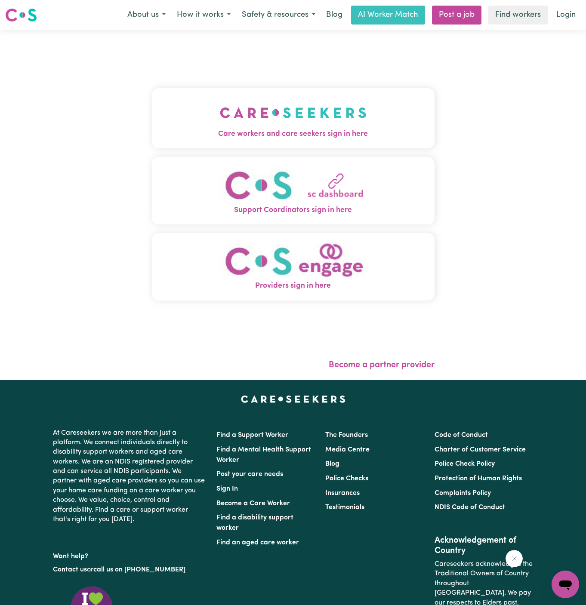 The height and width of the screenshot is (605, 586). I want to click on a: Find workers, so click(518, 15).